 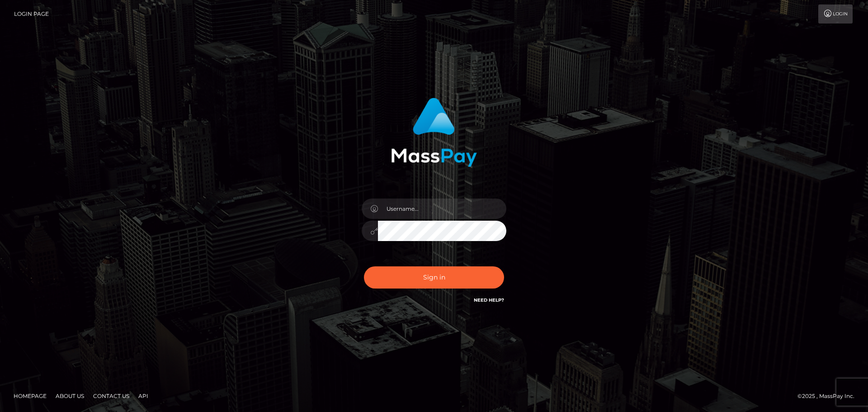 I want to click on a: Login, so click(x=835, y=14).